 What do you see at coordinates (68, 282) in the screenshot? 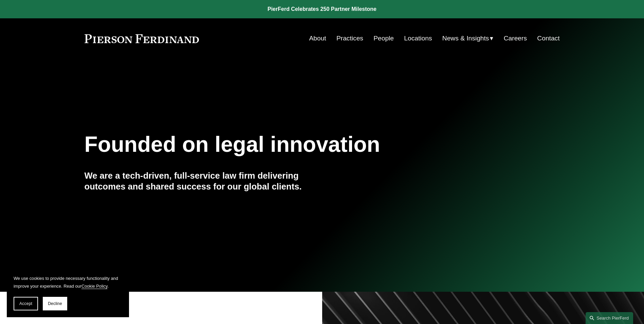
I see `p: We use cookies to provide necessary functionality and improve your experience. Read our .` at bounding box center [68, 282].